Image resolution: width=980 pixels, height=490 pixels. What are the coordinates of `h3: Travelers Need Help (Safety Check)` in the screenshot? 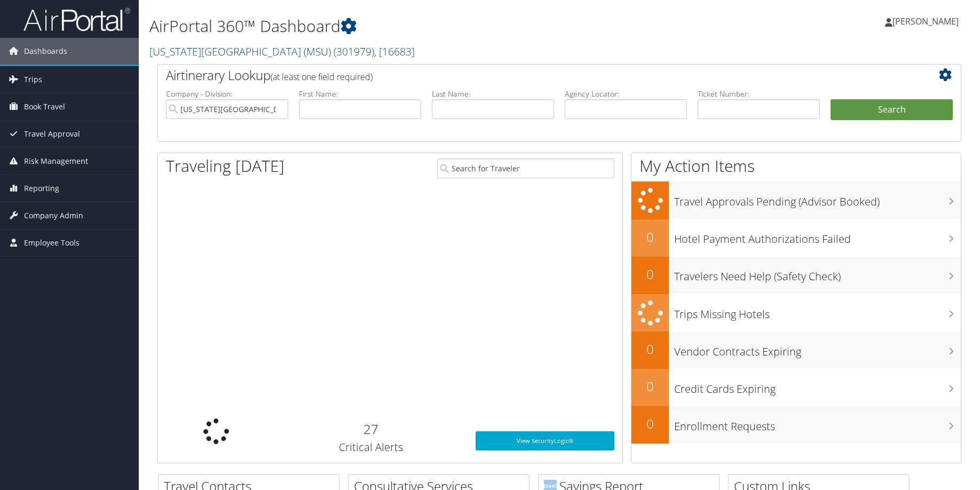 It's located at (818, 274).